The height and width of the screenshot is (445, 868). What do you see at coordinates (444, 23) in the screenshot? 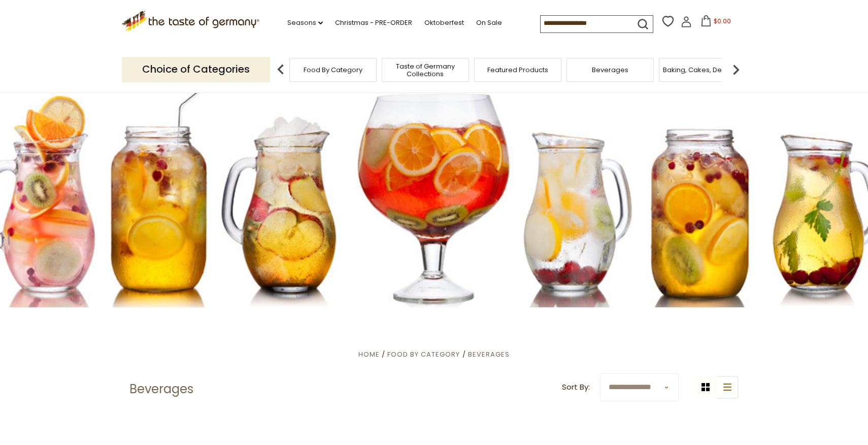
I see `a: Oktoberfest` at bounding box center [444, 23].